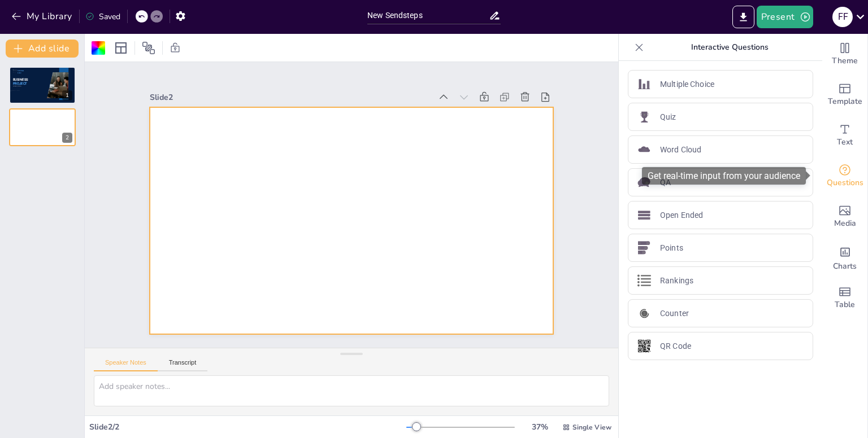 This screenshot has width=868, height=438. Describe the element at coordinates (743, 17) in the screenshot. I see `button: Export to PowerPoint` at that location.